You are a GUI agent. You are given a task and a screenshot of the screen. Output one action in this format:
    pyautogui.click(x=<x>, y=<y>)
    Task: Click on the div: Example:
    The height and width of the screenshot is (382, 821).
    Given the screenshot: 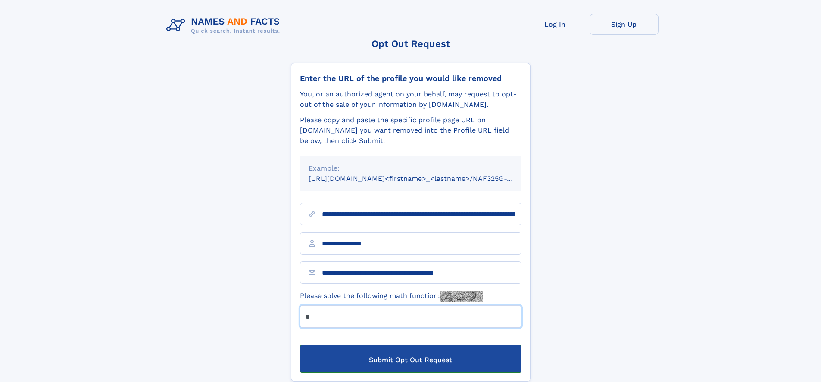 What is the action you would take?
    pyautogui.click(x=410, y=168)
    